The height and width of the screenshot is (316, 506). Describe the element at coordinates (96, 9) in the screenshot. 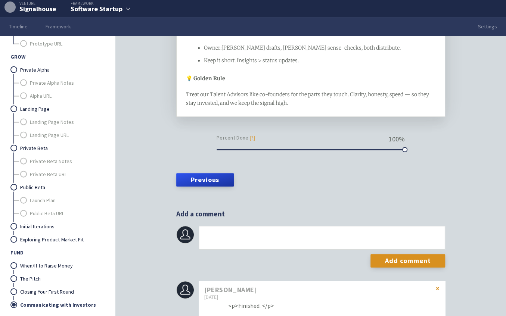

I see `div: Software Startup` at that location.